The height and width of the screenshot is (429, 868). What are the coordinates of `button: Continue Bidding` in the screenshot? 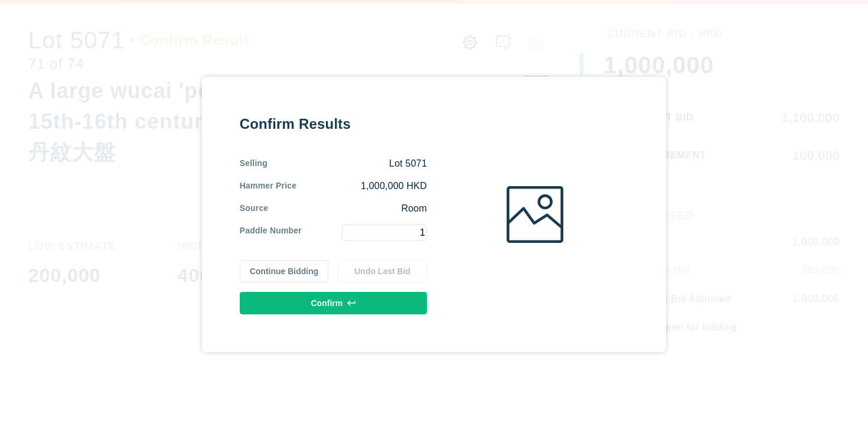 It's located at (284, 271).